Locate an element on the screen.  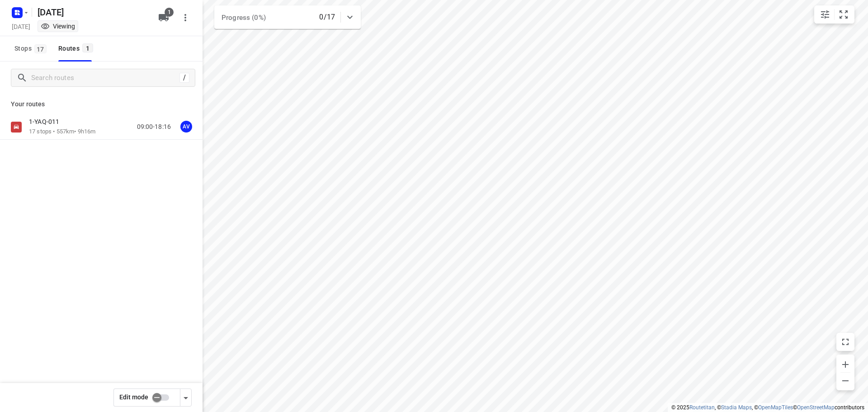
span: Edit mode is located at coordinates (134, 397).